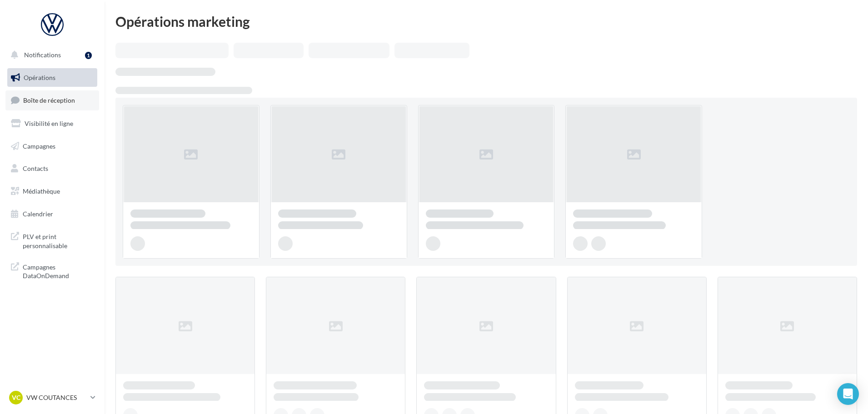 The image size is (868, 414). I want to click on a: PLV et print personnalisable, so click(52, 239).